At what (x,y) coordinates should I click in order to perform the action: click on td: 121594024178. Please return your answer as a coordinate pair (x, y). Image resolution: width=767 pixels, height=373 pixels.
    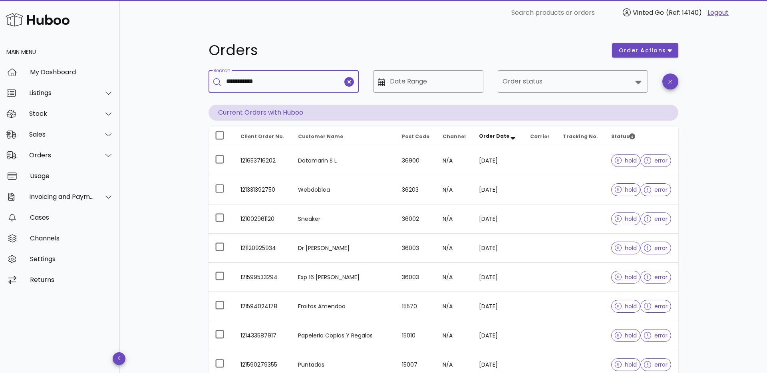
    Looking at the image, I should click on (263, 306).